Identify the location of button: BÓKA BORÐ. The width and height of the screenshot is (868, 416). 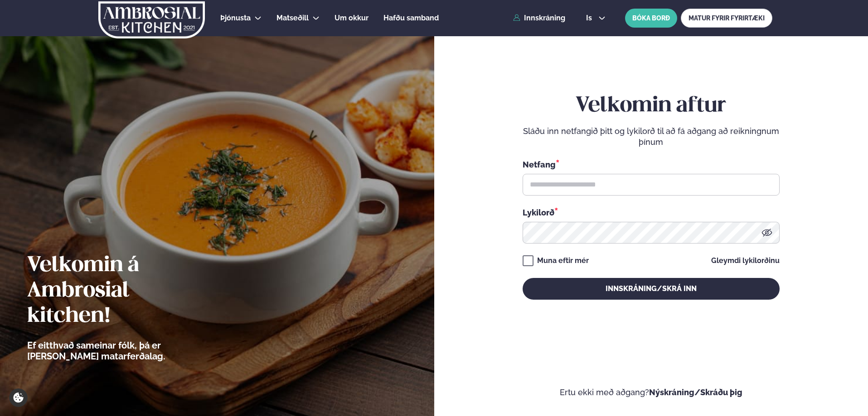
(651, 18).